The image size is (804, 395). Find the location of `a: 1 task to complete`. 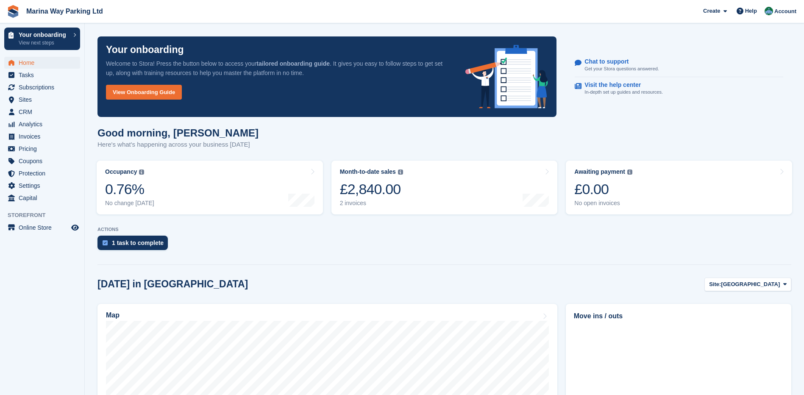

a: 1 task to complete is located at coordinates (135, 245).